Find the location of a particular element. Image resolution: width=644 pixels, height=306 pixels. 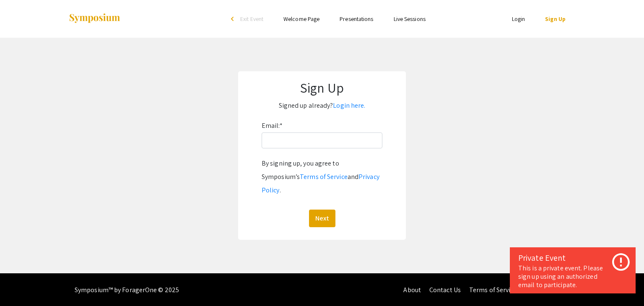

h1: Sign Up is located at coordinates (322, 88).